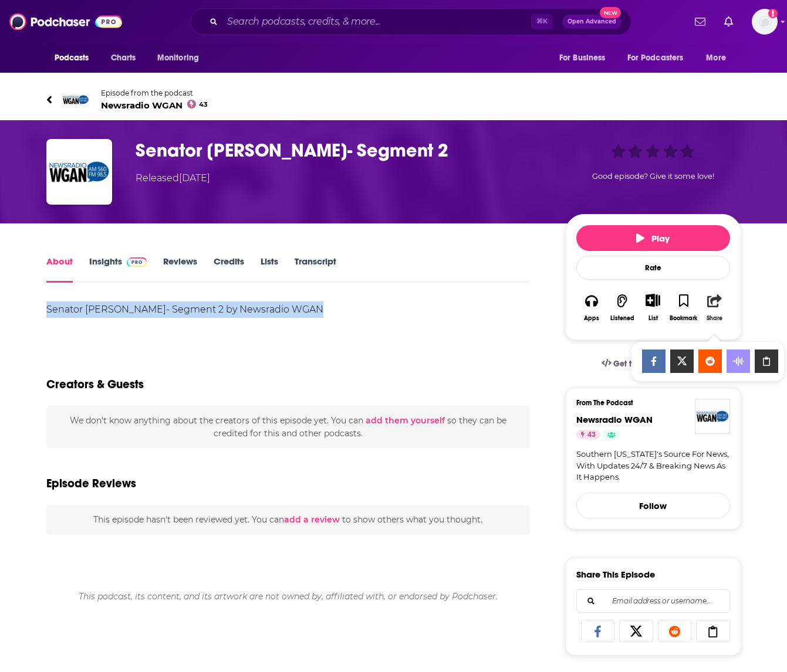 This screenshot has height=672, width=787. Describe the element at coordinates (658, 364) in the screenshot. I see `span: Get this podcast via API` at that location.